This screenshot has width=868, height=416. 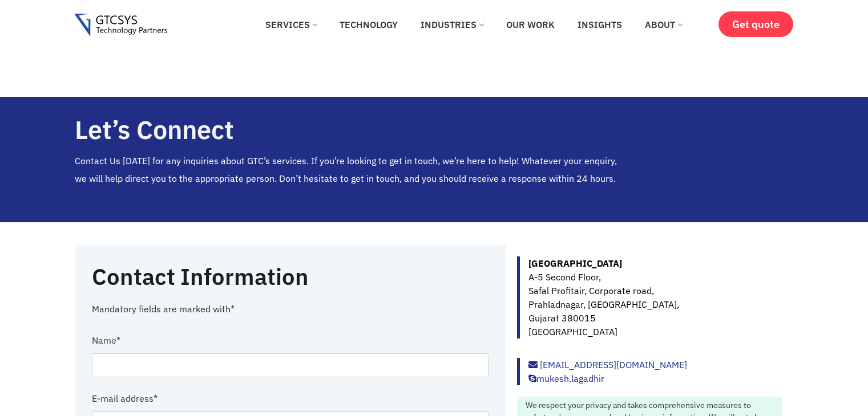 What do you see at coordinates (663, 24) in the screenshot?
I see `a: About` at bounding box center [663, 24].